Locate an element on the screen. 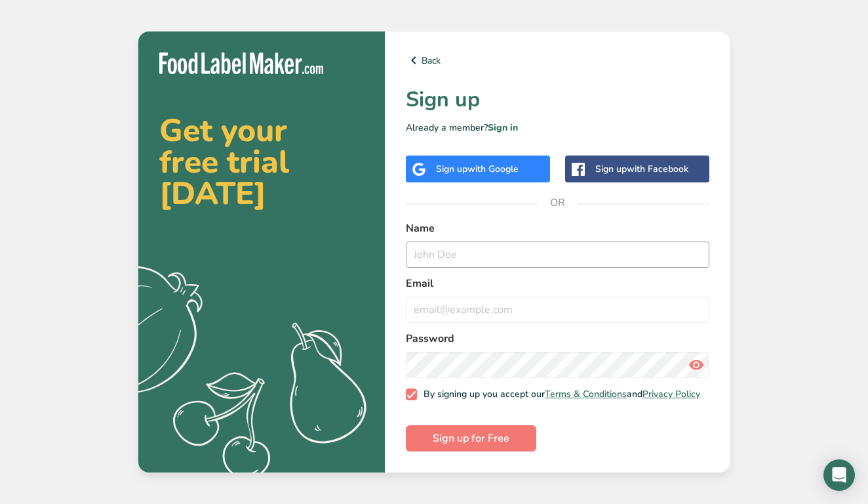 Image resolution: width=868 pixels, height=504 pixels. h1: Sign up is located at coordinates (557, 100).